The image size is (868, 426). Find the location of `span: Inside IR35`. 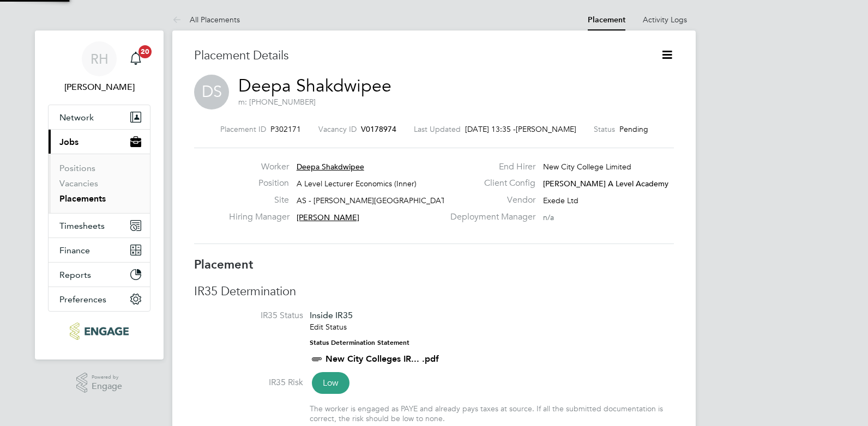

span: Inside IR35 is located at coordinates (331, 315).